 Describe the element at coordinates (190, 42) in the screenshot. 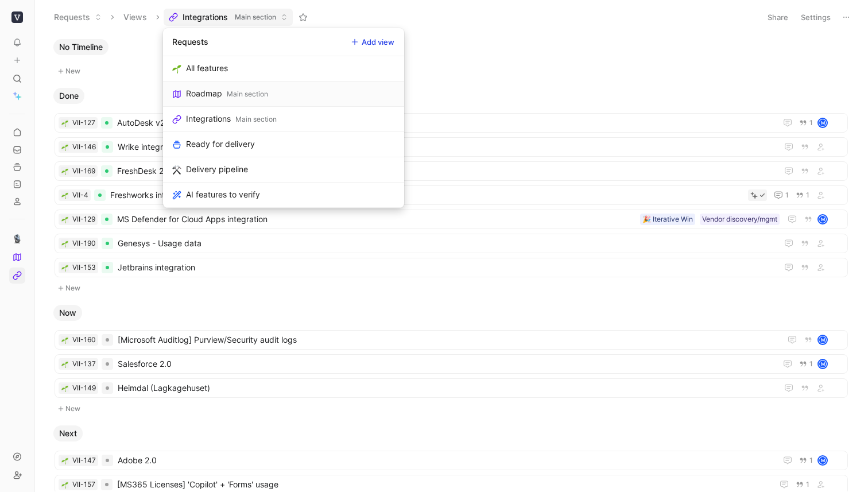

I see `div: Requests` at that location.